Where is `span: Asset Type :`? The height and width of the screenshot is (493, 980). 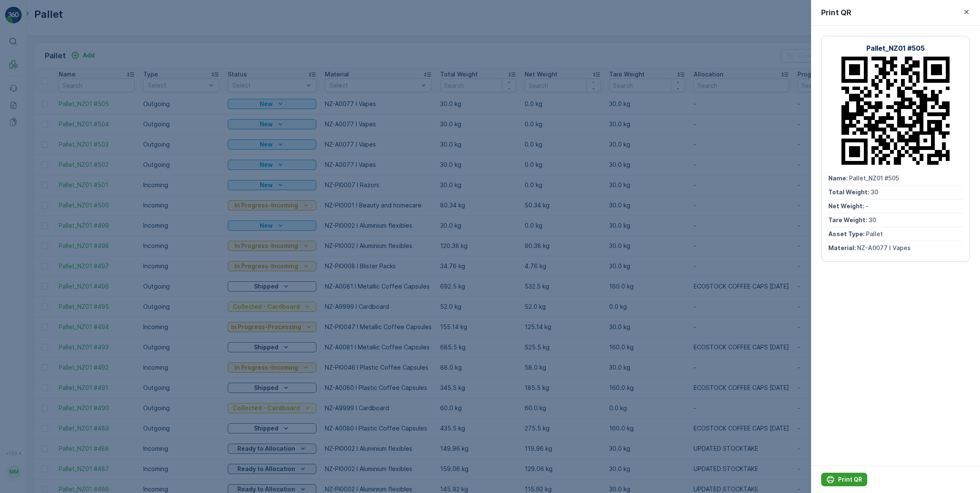
span: Asset Type : is located at coordinates (847, 234).